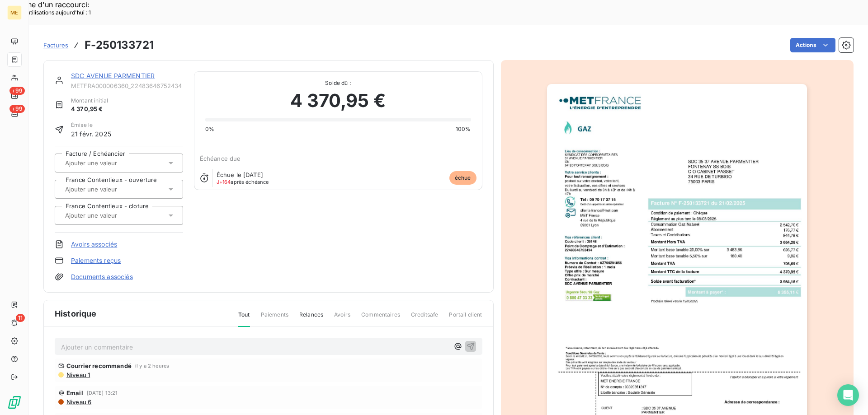 This screenshot has height=415, width=868. Describe the element at coordinates (20, 318) in the screenshot. I see `span: 11` at that location.